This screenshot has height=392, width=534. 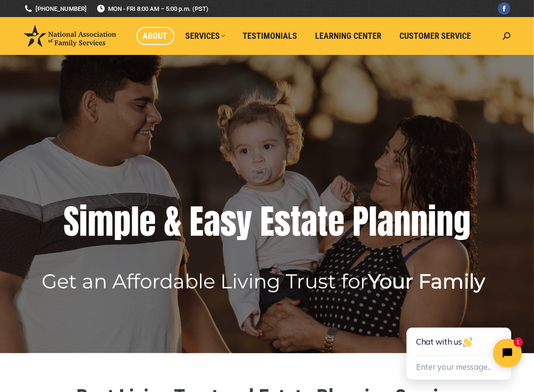 What do you see at coordinates (156, 36) in the screenshot?
I see `a: About` at bounding box center [156, 36].